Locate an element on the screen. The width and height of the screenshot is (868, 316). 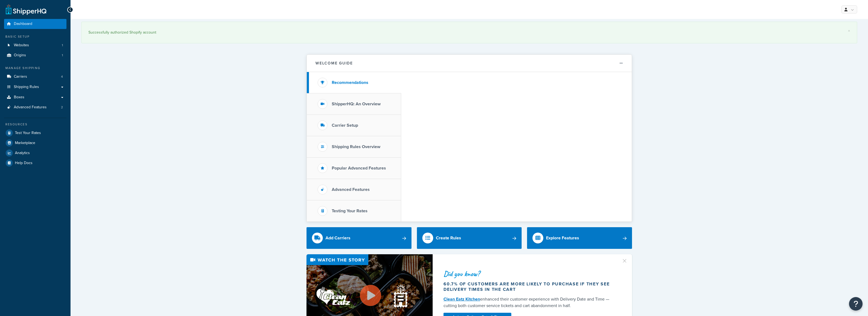
h3: Testing Your Rates is located at coordinates (350, 211).